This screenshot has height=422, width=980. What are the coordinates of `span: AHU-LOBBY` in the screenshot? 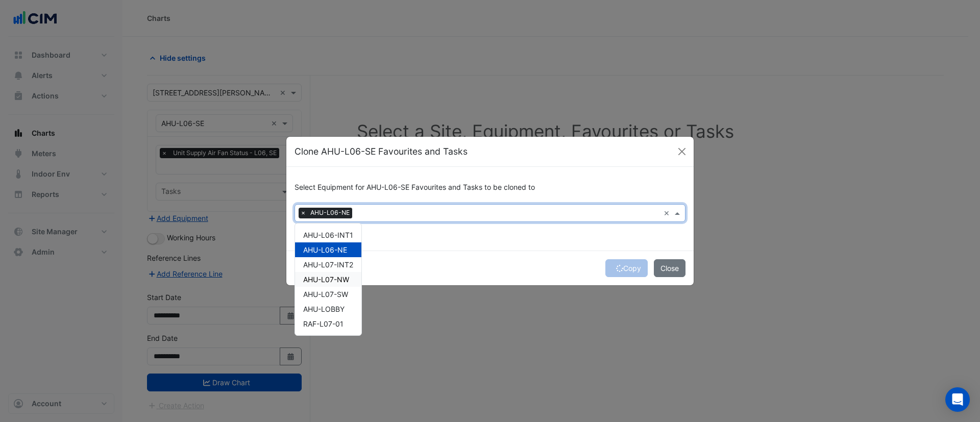 It's located at (324, 309).